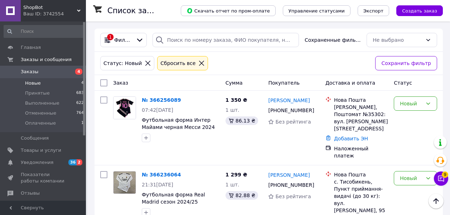 The image size is (450, 215). What do you see at coordinates (29, 72) in the screenshot?
I see `span: Заказы` at bounding box center [29, 72].